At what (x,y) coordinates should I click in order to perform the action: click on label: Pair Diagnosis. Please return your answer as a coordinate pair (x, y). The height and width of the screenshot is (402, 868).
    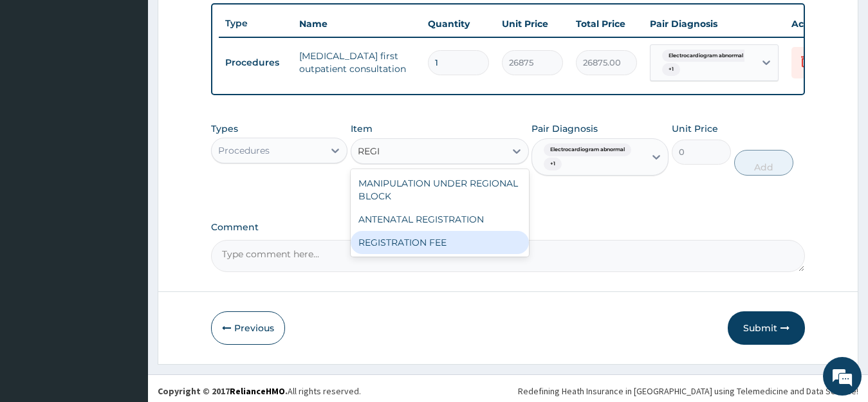
    Looking at the image, I should click on (564, 129).